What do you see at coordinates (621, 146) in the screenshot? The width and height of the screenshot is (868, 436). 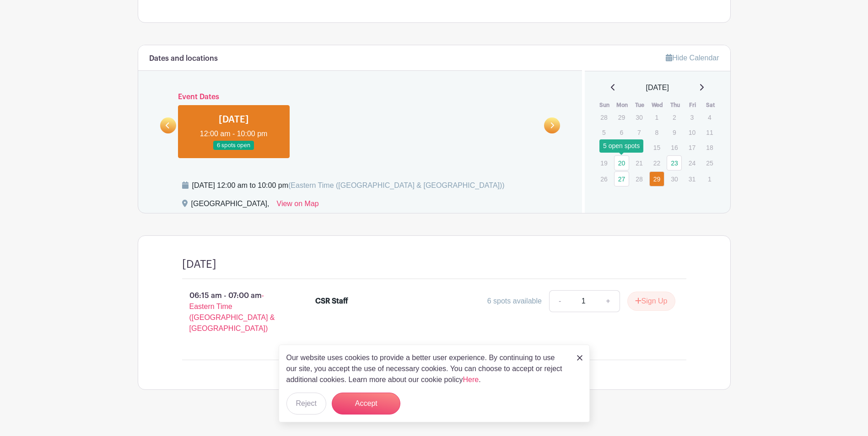 I see `div: 5 open spots` at bounding box center [621, 146].